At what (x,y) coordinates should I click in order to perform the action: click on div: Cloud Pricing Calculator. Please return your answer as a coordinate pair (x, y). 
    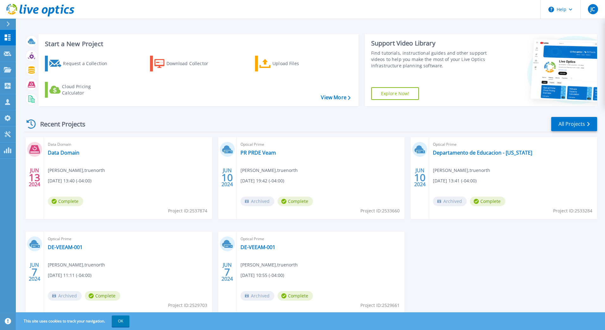
    Looking at the image, I should click on (87, 90).